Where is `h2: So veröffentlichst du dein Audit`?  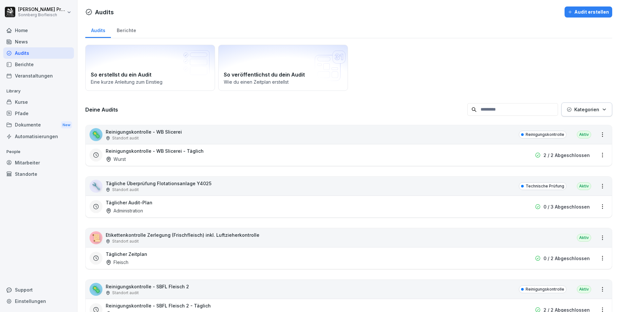
h2: So veröffentlichst du dein Audit is located at coordinates (283, 75).